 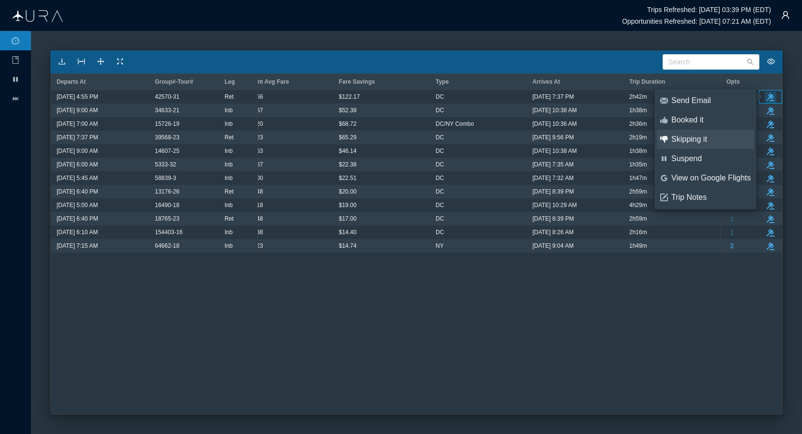 I want to click on span: 2h16m, so click(x=638, y=232).